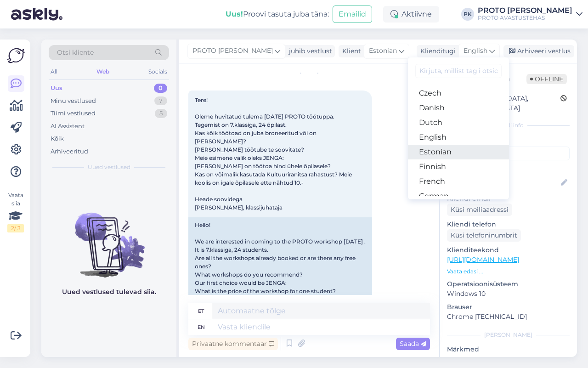 Image resolution: width=588 pixels, height=368 pixels. I want to click on p: Operatsioonisüsteem, so click(508, 284).